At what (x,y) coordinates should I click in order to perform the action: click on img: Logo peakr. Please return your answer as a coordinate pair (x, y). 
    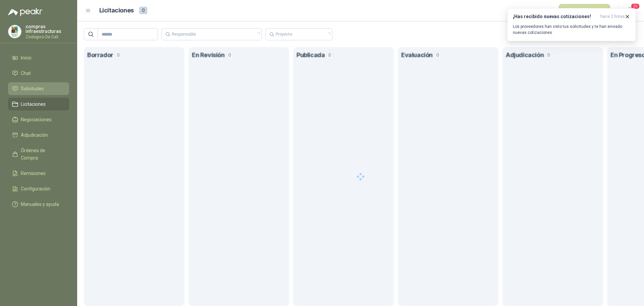
    Looking at the image, I should click on (25, 12).